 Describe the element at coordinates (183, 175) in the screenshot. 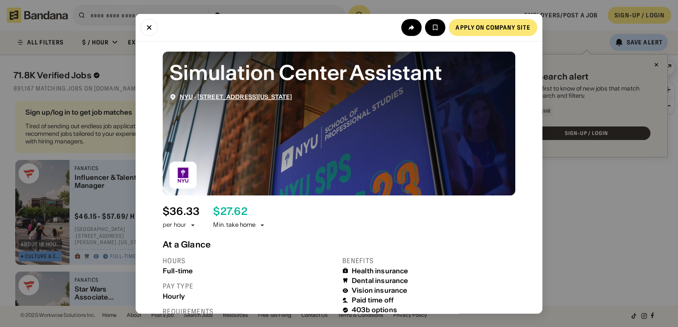

I see `img: NYU logo` at that location.